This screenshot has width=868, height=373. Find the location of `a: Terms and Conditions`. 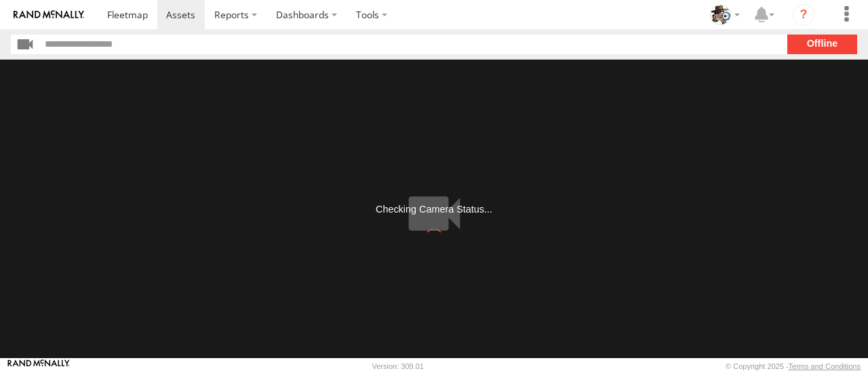

a: Terms and Conditions is located at coordinates (824, 367).